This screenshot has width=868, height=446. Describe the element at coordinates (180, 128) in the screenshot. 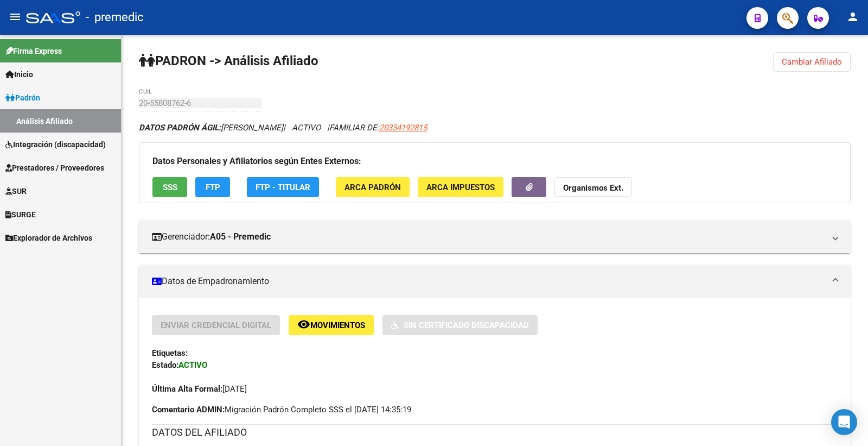

I see `strong: DATOS PADRÓN ÁGIL:` at that location.